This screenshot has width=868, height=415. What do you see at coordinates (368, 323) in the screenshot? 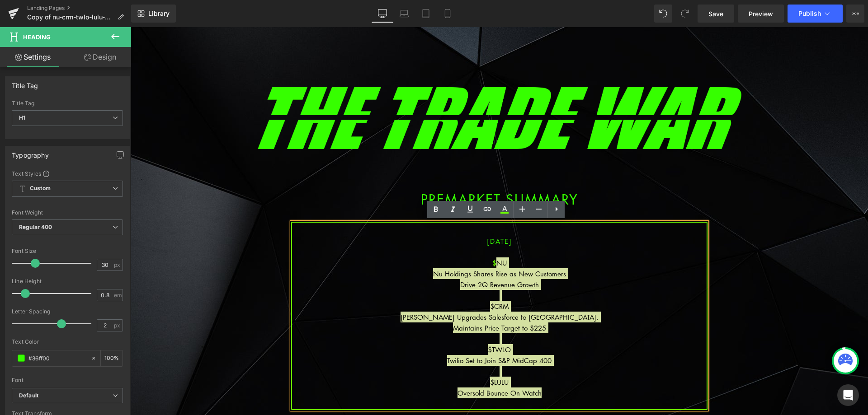
I see `div: $TWLO` at bounding box center [368, 323].